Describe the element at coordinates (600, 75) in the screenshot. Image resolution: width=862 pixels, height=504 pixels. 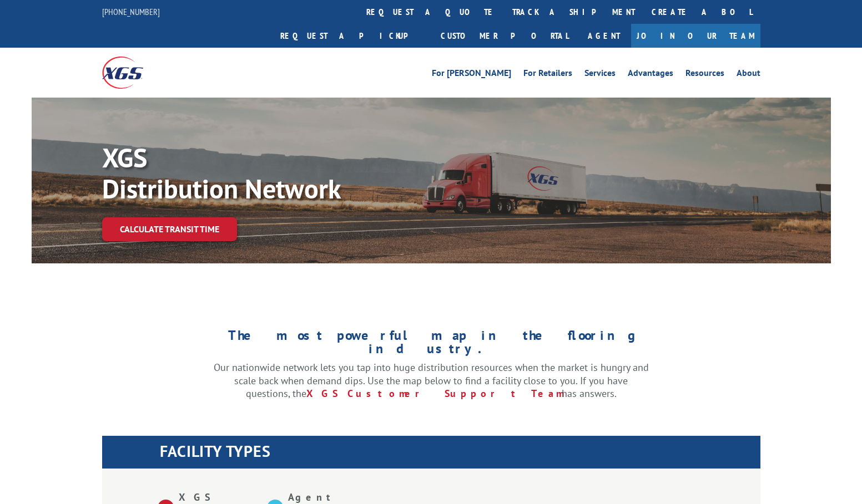
I see `a: Services` at that location.